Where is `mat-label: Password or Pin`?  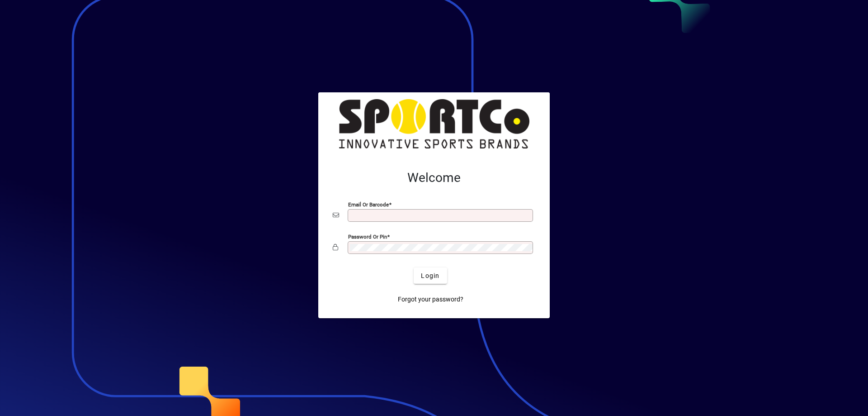 mat-label: Password or Pin is located at coordinates (367, 237).